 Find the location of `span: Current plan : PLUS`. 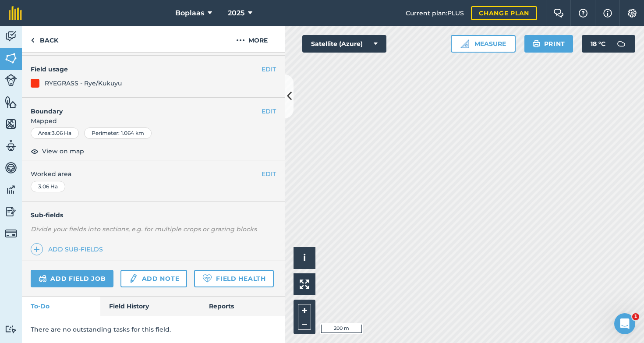

span: Current plan : PLUS is located at coordinates (435, 13).